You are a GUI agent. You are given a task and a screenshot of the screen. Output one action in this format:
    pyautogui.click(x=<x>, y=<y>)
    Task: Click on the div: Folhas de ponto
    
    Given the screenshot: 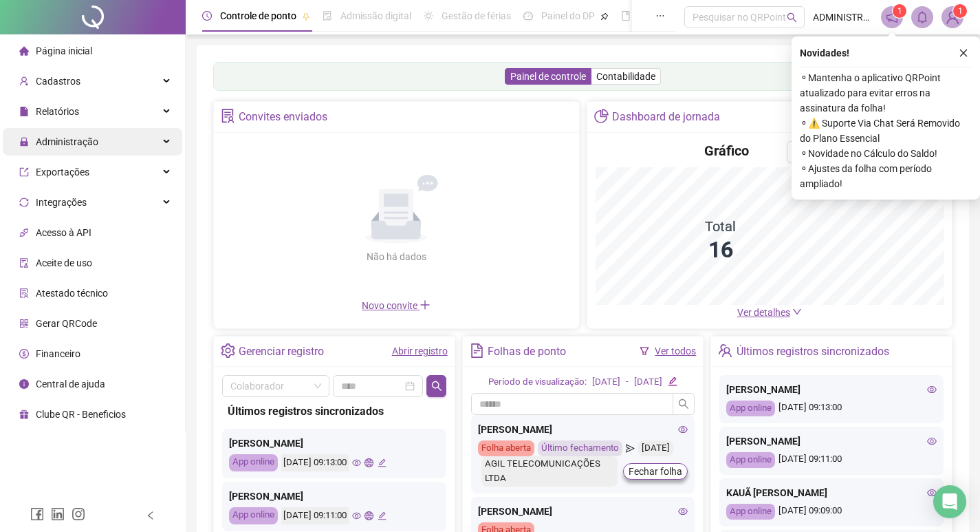 What is the action you would take?
    pyautogui.click(x=527, y=352)
    